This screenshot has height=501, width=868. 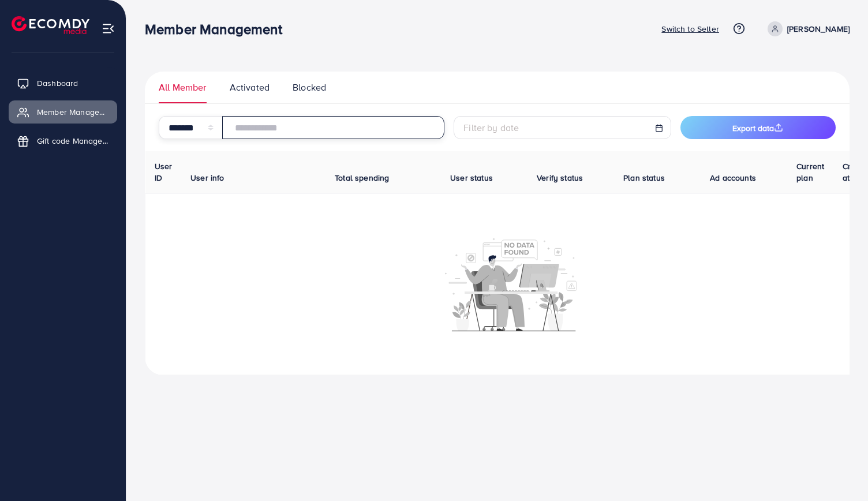 I want to click on span: Filter by date, so click(x=491, y=127).